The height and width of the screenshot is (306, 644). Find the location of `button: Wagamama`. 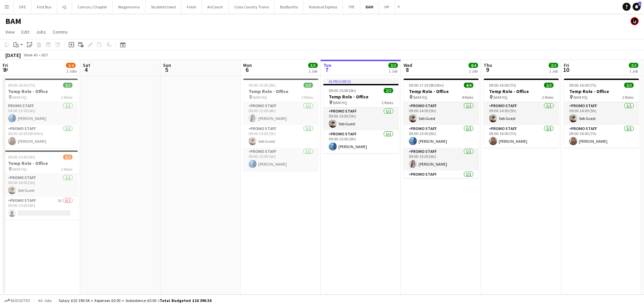

button: Wagamama is located at coordinates (129, 7).